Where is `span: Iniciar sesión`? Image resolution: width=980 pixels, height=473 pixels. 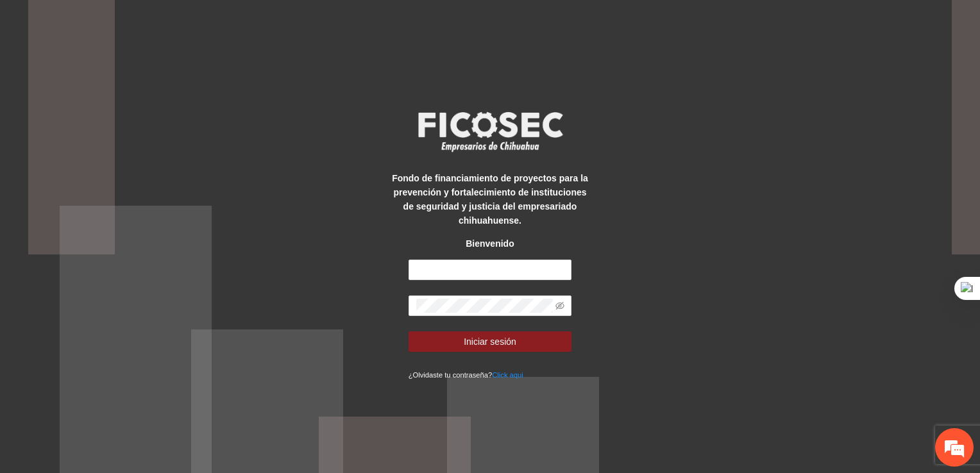
span: Iniciar sesión is located at coordinates (490, 342).